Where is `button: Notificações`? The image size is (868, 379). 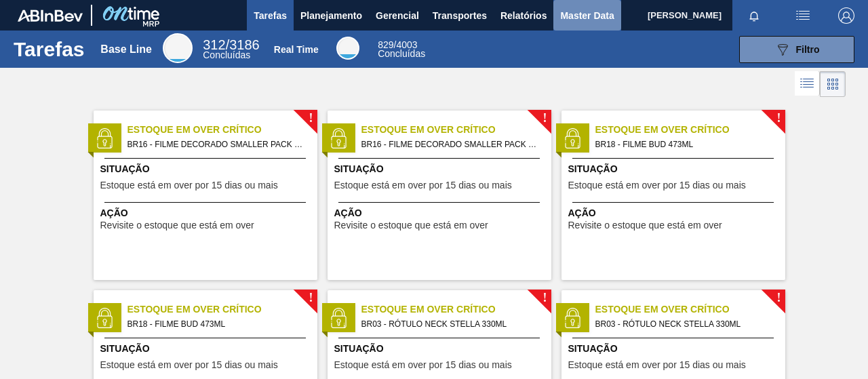
button: Notificações is located at coordinates (754, 16).